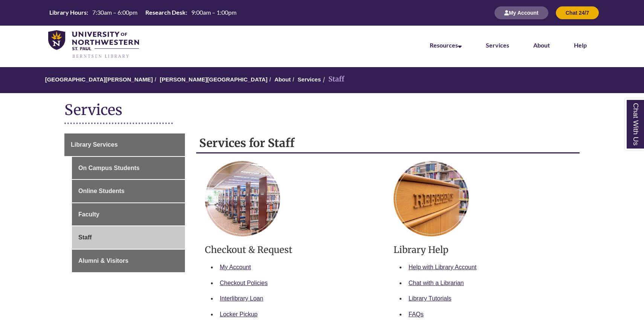 The height and width of the screenshot is (325, 644). Describe the element at coordinates (128, 191) in the screenshot. I see `a: Online Students` at that location.